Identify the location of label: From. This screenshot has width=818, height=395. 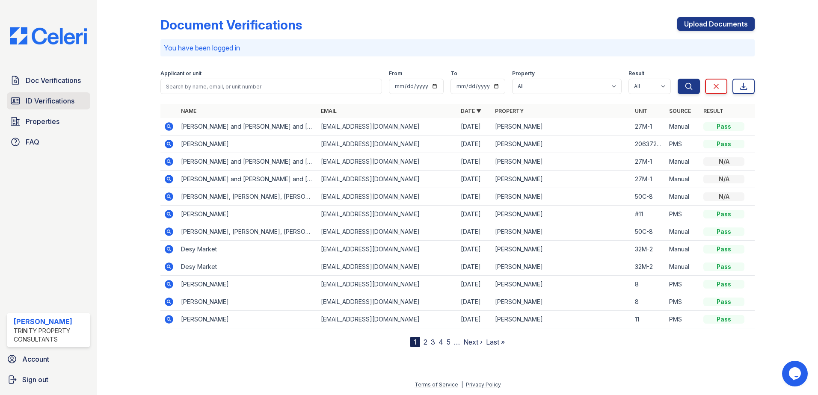
(395, 74).